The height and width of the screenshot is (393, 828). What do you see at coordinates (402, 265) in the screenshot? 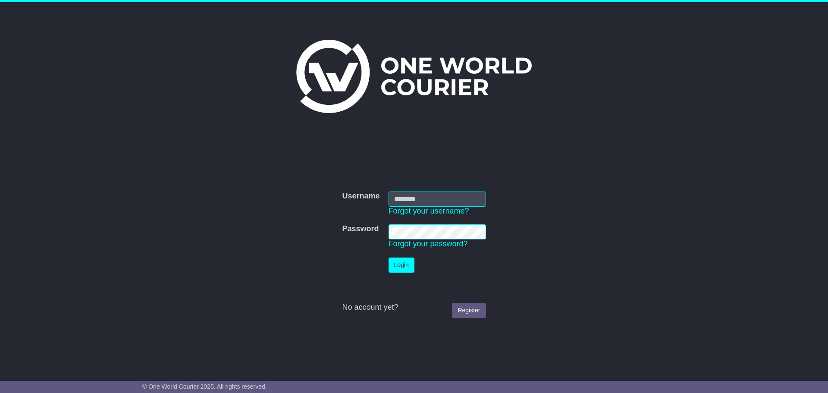
I see `button: Login` at bounding box center [402, 265].